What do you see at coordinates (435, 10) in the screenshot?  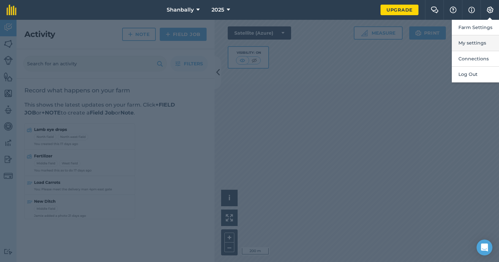 I see `img: Two speech bubbles overlapping with the left bubble in the forefront` at bounding box center [435, 10].